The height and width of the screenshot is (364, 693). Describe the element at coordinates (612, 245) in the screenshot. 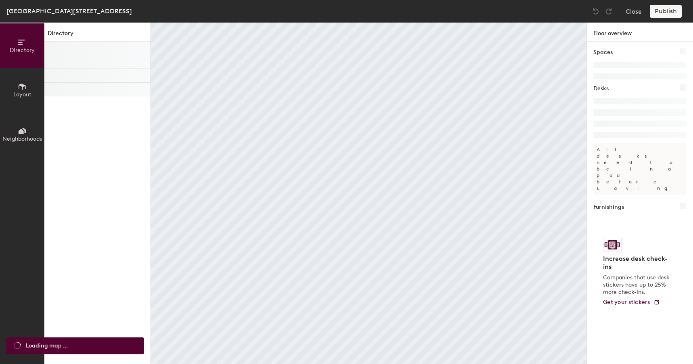

I see `img: Sticker logo` at that location.